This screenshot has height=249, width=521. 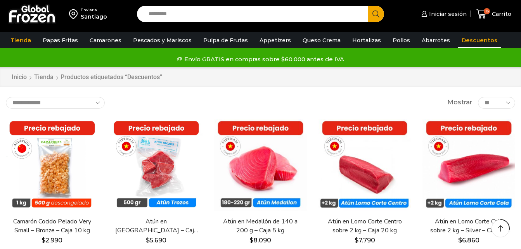 I want to click on select: Pedido de la tienda, so click(x=55, y=103).